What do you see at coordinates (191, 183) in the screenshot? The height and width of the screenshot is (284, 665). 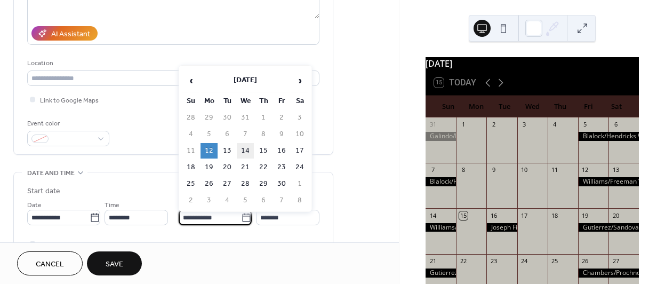 I see `td: 25` at bounding box center [191, 183].